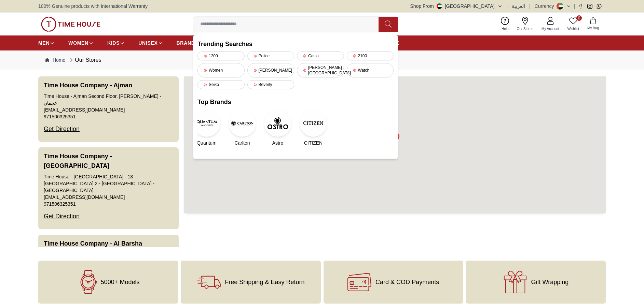 The image size is (644, 308). What do you see at coordinates (242, 128) in the screenshot?
I see `a: CarltonCarlton` at bounding box center [242, 128].